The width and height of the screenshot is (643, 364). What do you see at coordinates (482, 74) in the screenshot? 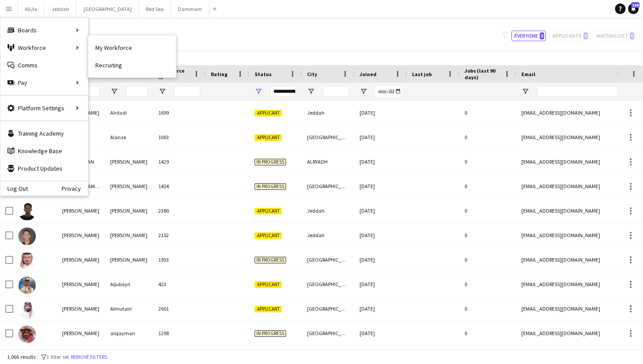
I see `span: Jobs (last 90 days)` at bounding box center [482, 74].